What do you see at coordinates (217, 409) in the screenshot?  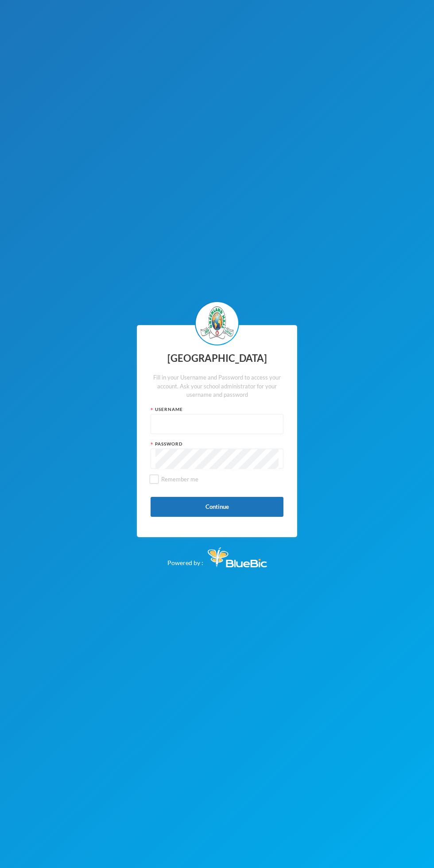 I see `div: Username` at bounding box center [217, 409].